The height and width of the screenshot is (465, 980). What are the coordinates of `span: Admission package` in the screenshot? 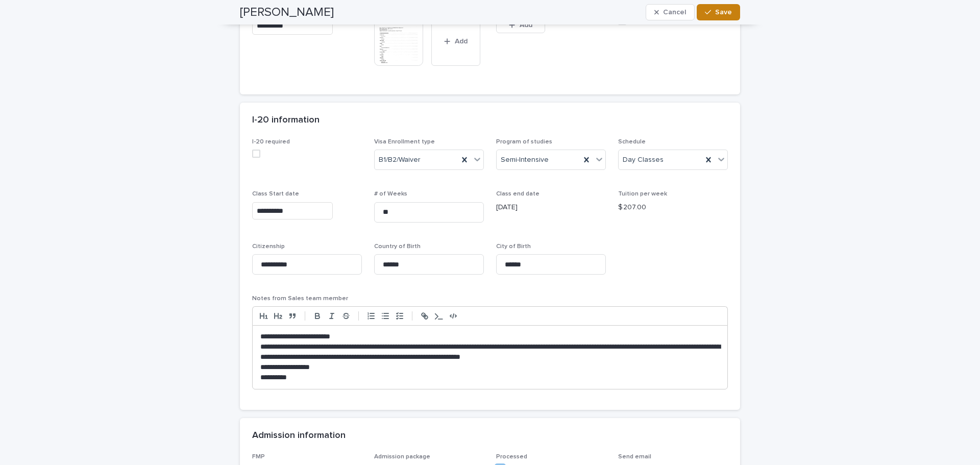 It's located at (402, 456).